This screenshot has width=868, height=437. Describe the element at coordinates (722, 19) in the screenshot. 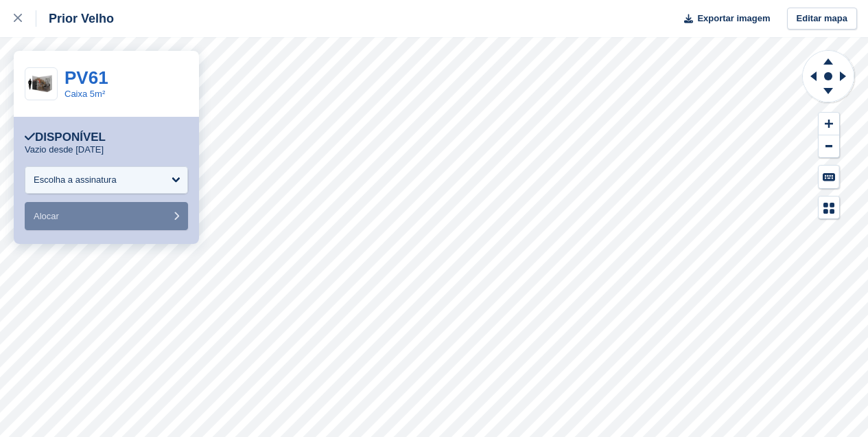

I see `button: Exportar imagem` at that location.